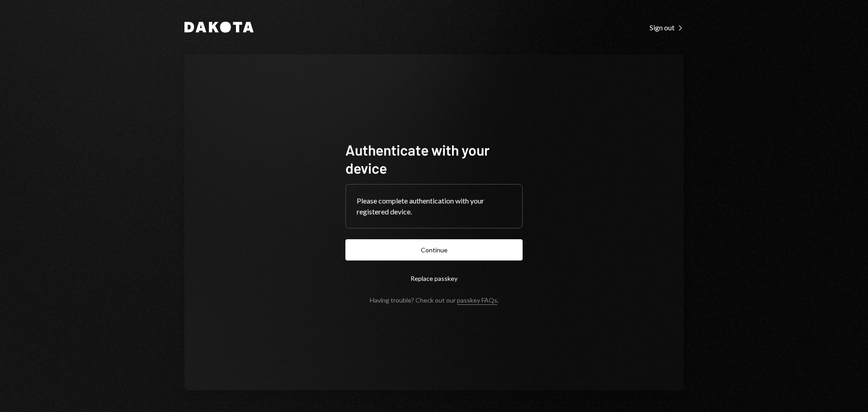 The image size is (868, 412). I want to click on a: Sign out, so click(666, 27).